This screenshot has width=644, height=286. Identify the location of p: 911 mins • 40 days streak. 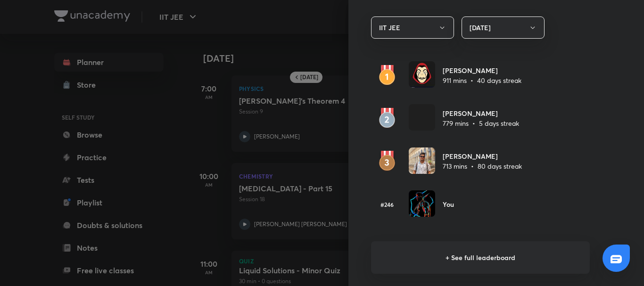
(482, 80).